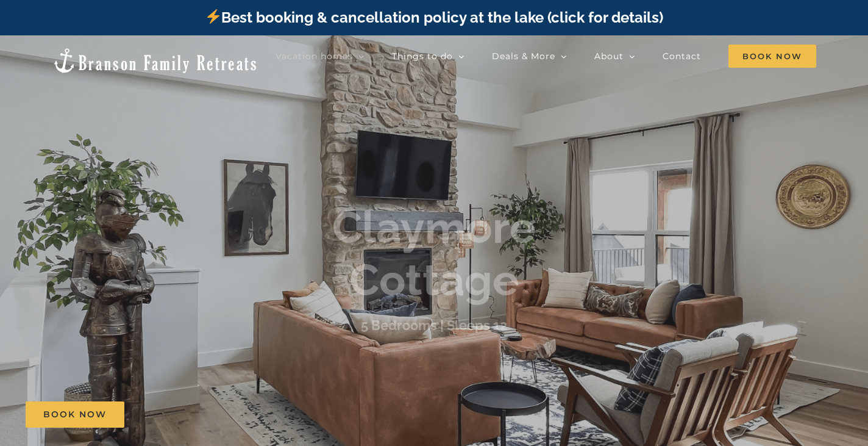 Image resolution: width=868 pixels, height=446 pixels. I want to click on span: About, so click(609, 56).